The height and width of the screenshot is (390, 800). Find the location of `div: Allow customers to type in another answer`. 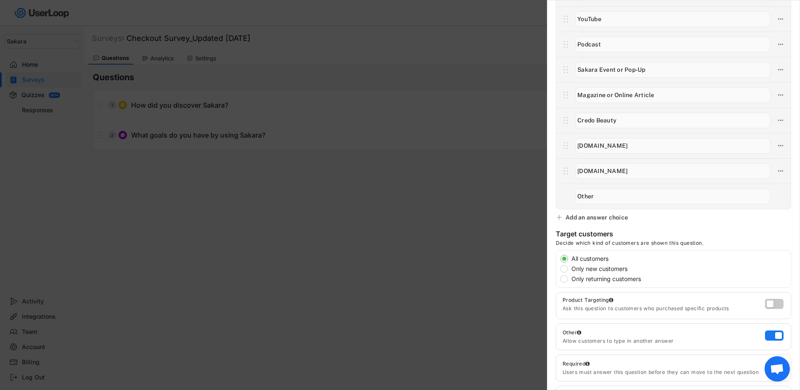

div: Allow customers to type in another answer is located at coordinates (664, 341).